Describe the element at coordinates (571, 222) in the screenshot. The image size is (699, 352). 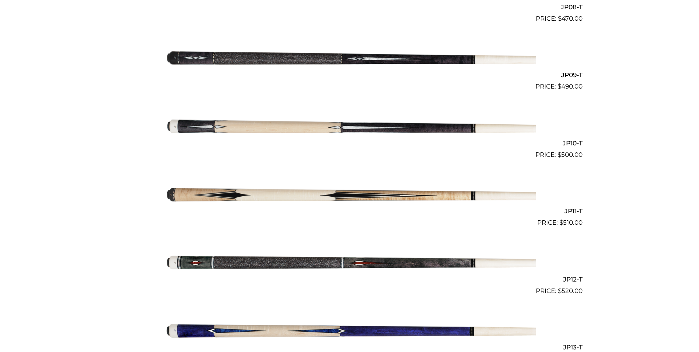
I see `bdi: 510.00` at that location.